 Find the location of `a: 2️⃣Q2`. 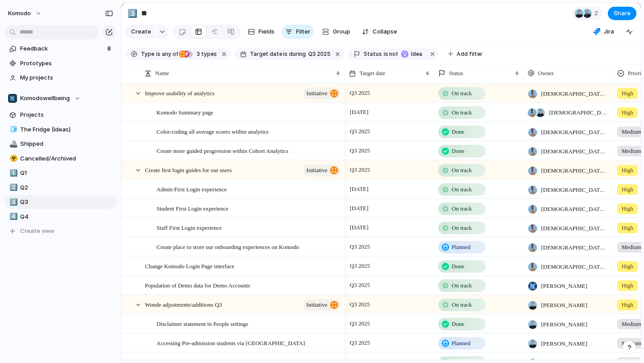

a: 2️⃣Q2 is located at coordinates (60, 188).